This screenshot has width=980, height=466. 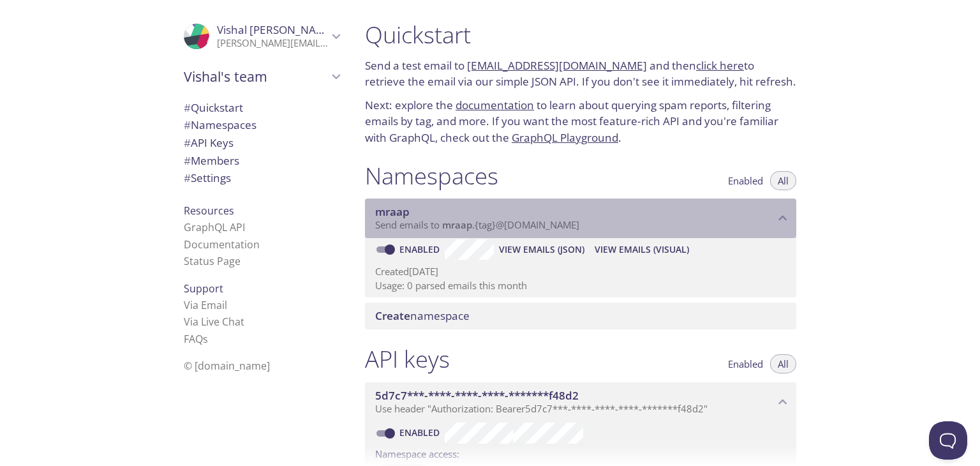 I want to click on div: Vishal's team, so click(x=262, y=76).